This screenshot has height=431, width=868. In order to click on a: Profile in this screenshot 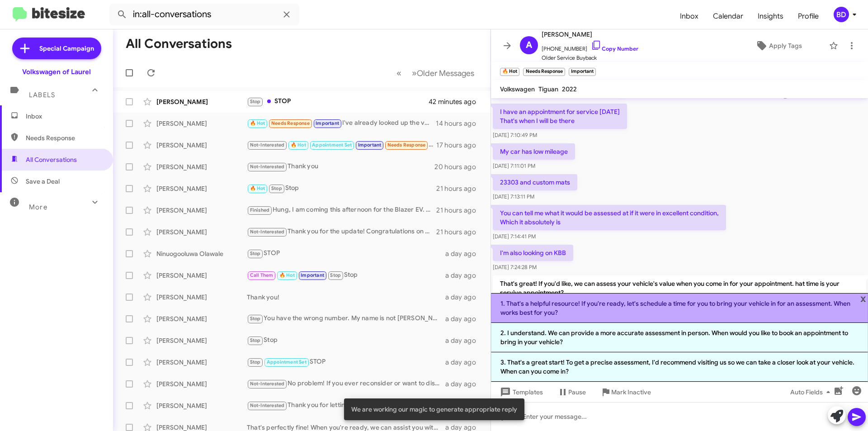, I will do `click(808, 17)`.